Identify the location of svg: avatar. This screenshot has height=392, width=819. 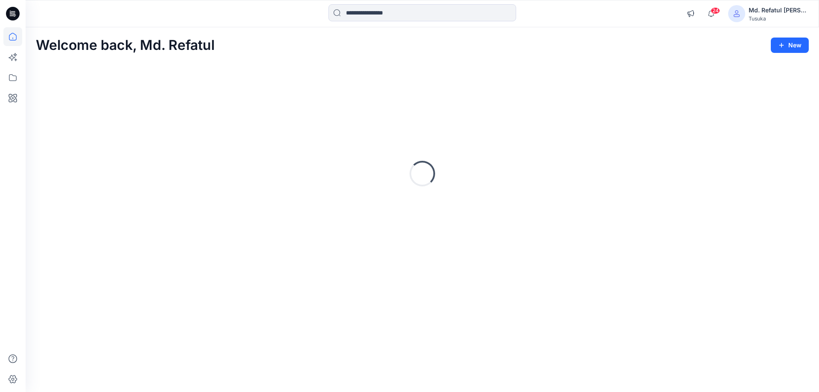
(737, 14).